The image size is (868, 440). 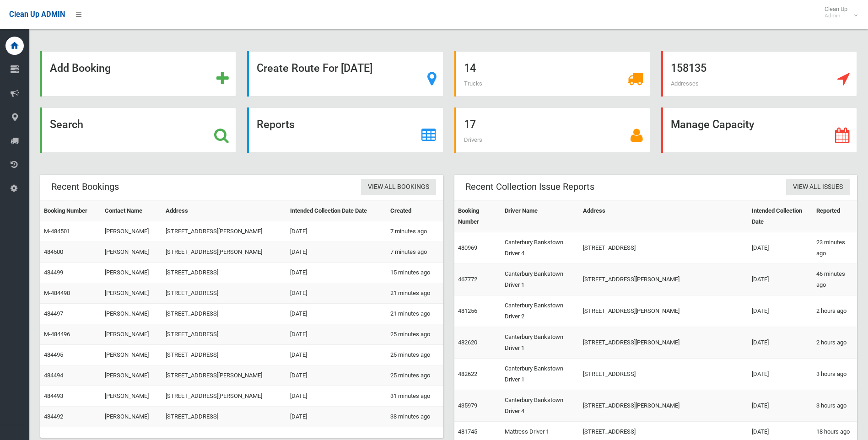 What do you see at coordinates (414, 252) in the screenshot?
I see `td: 7 minutes ago` at bounding box center [414, 252].